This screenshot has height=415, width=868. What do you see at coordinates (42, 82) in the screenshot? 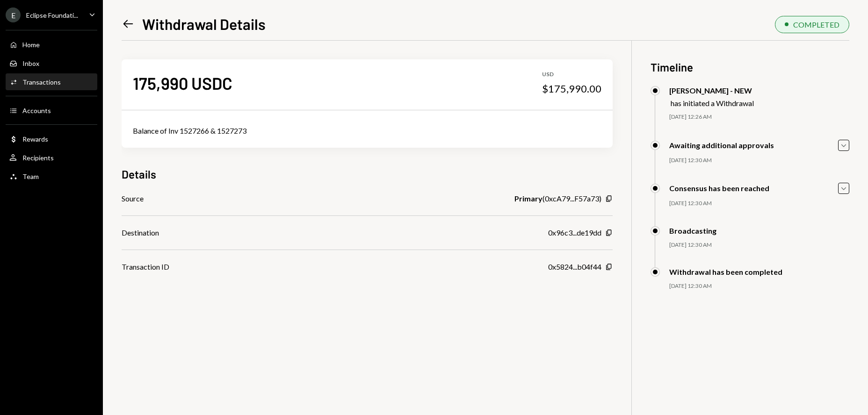
I see `div: Transactions` at bounding box center [42, 82].